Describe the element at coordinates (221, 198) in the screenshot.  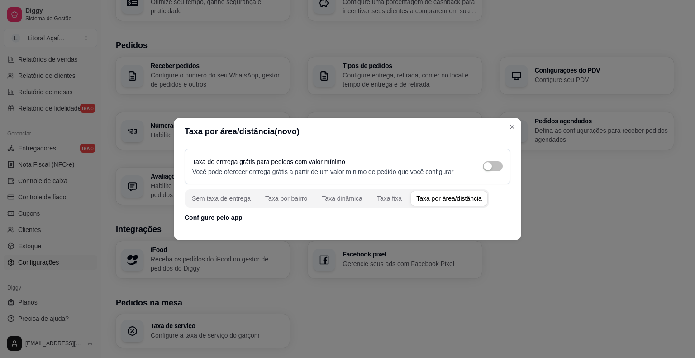
I see `div: Sem taxa de entrega` at that location.